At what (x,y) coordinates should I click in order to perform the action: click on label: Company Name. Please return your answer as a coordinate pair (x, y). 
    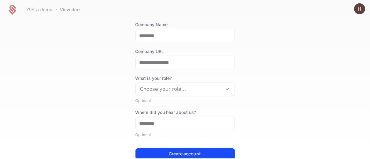
    Looking at the image, I should click on (185, 25).